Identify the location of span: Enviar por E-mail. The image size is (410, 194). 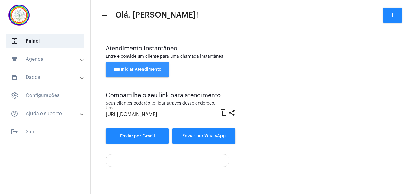
(137, 136).